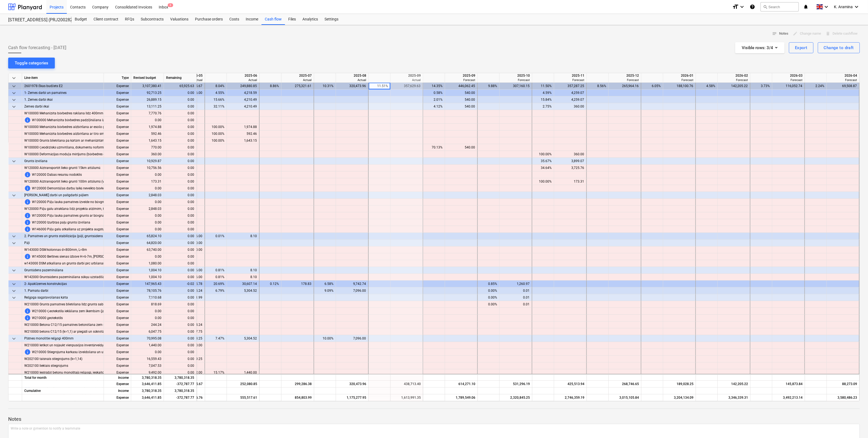 The image size is (868, 438). I want to click on a: Valuations, so click(179, 19).